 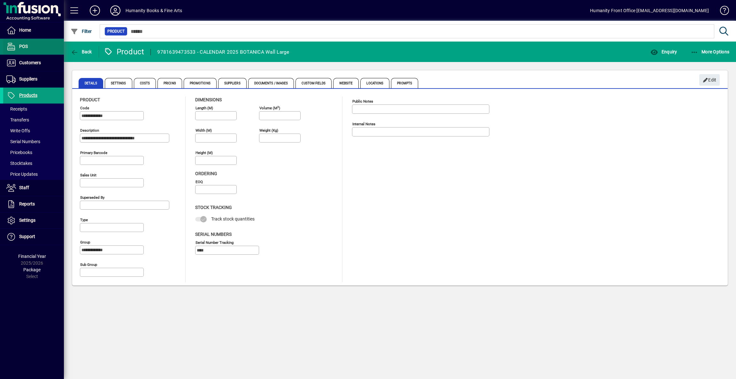 I want to click on span: Promotions, so click(x=200, y=83).